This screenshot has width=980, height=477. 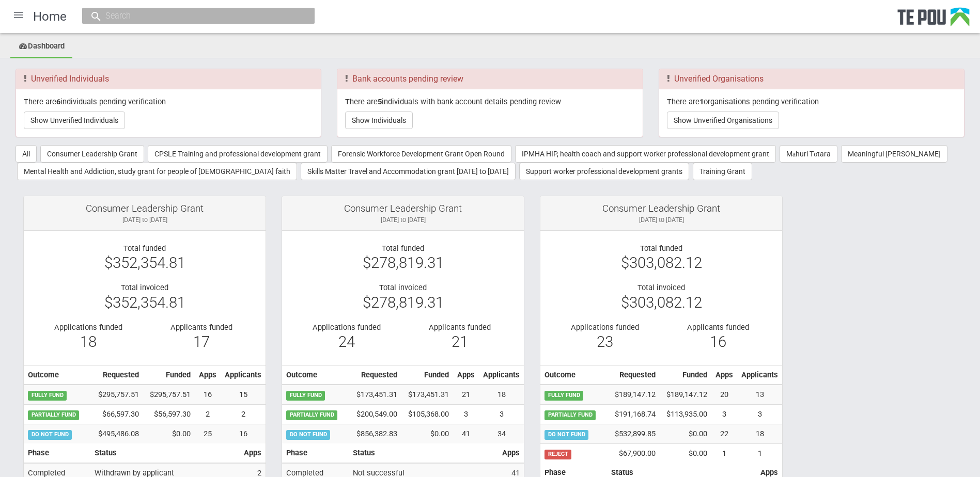 I want to click on div: $303,082.12, so click(x=662, y=303).